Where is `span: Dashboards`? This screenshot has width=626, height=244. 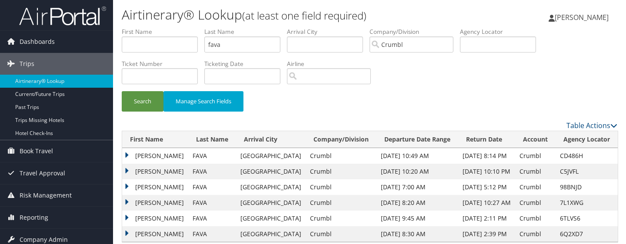
span: Dashboards is located at coordinates (37, 42).